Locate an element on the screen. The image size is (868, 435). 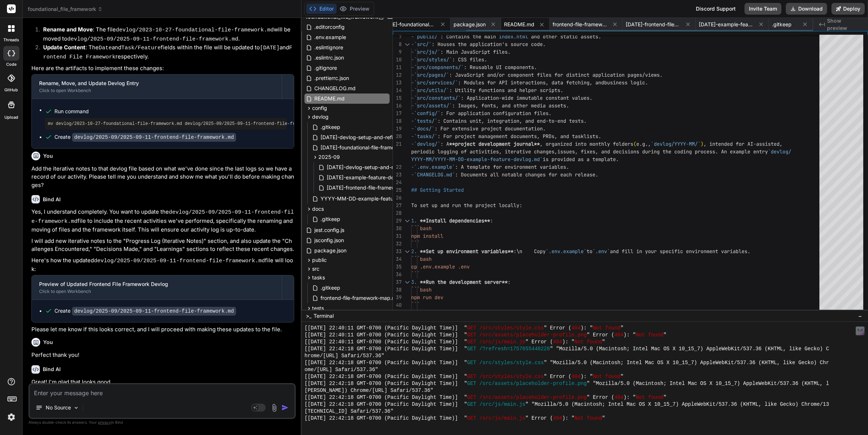
div: 23 is located at coordinates (398, 175).